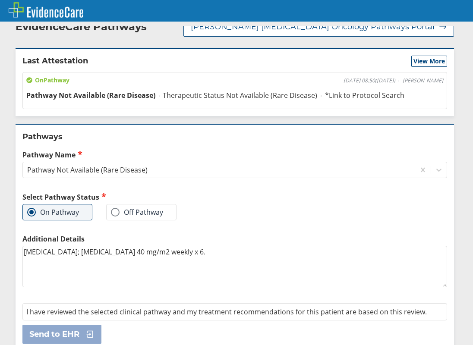 The image size is (473, 345). I want to click on label: Pathway Name, so click(235, 155).